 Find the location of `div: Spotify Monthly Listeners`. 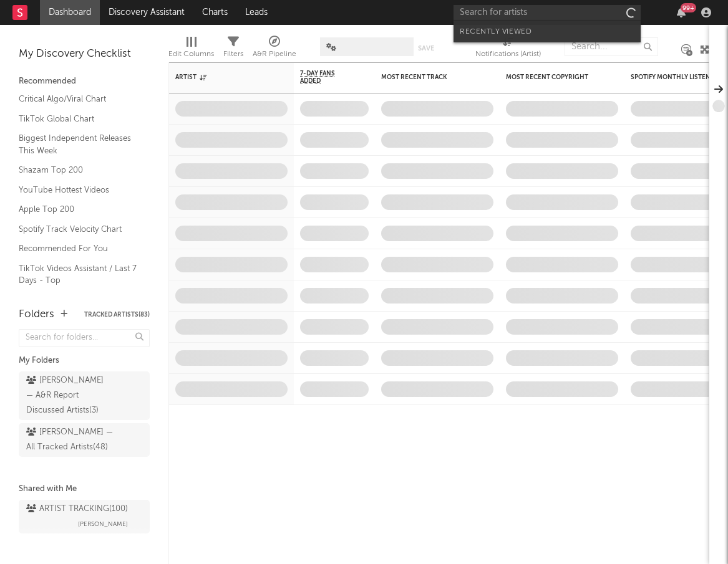

div: Spotify Monthly Listeners is located at coordinates (677, 77).